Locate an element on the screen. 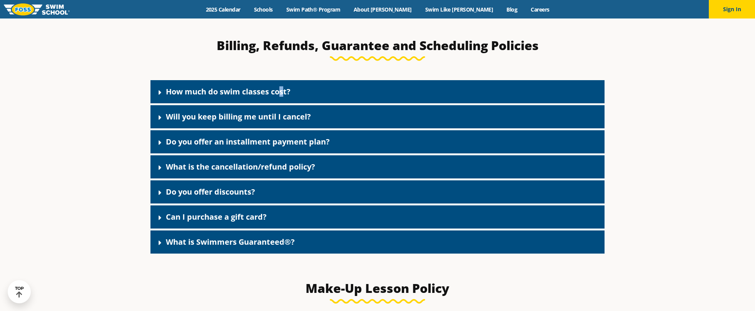  h3: Billing, Refunds, Guarantee and Scheduling Policies is located at coordinates (378, 45).